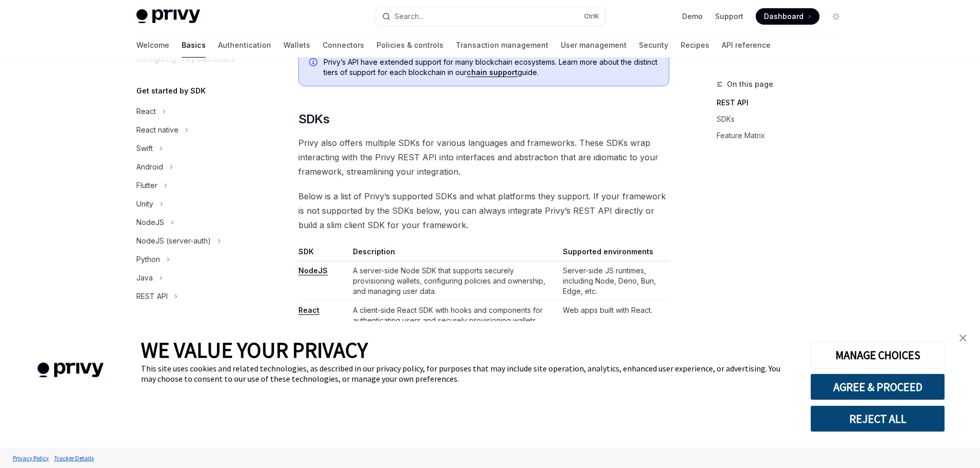 The height and width of the screenshot is (468, 980). What do you see at coordinates (454, 316) in the screenshot?
I see `td: A client-side React SDK with hooks and components for authenticating users and securely provision...` at bounding box center [454, 316].